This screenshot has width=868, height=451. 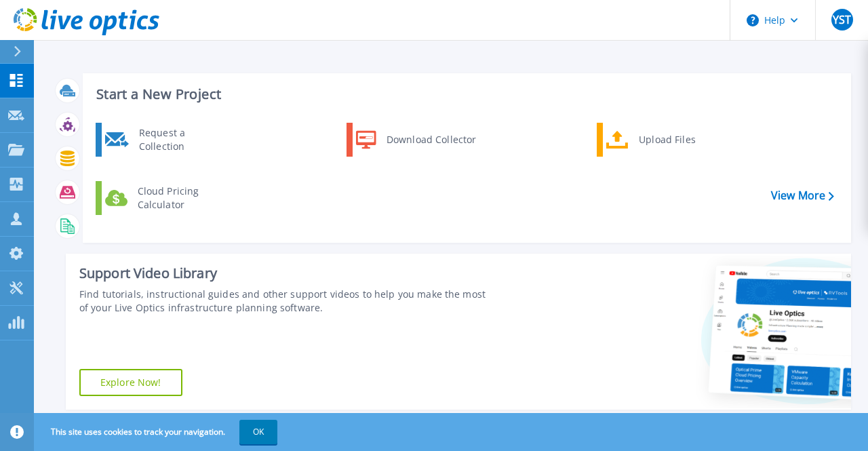 What do you see at coordinates (666, 140) in the screenshot?
I see `a: Upload Files` at bounding box center [666, 140].